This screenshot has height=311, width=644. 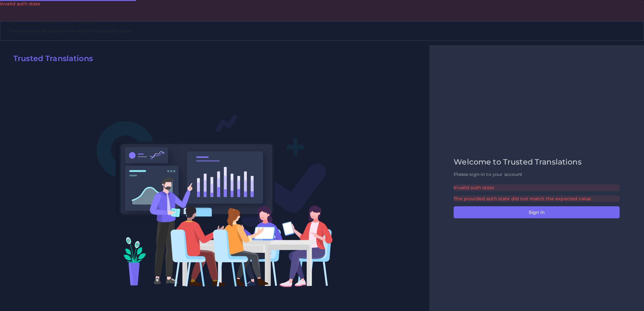 I want to click on a: Trusted Translations, so click(x=50, y=60).